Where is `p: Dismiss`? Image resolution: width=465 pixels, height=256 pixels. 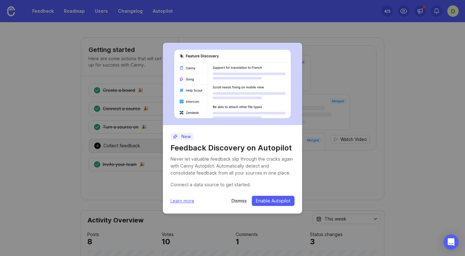 p: Dismiss is located at coordinates (239, 201).